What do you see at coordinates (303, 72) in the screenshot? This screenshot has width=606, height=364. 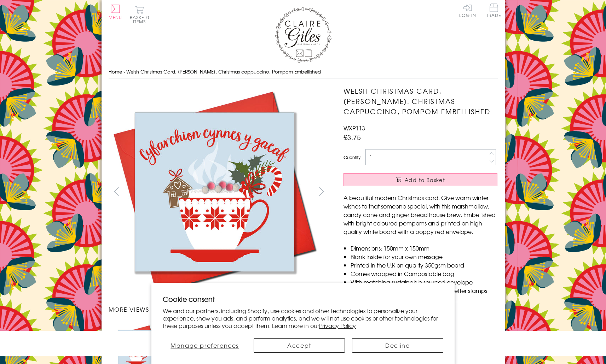 I see `nav: breadcrumbs` at bounding box center [303, 72].